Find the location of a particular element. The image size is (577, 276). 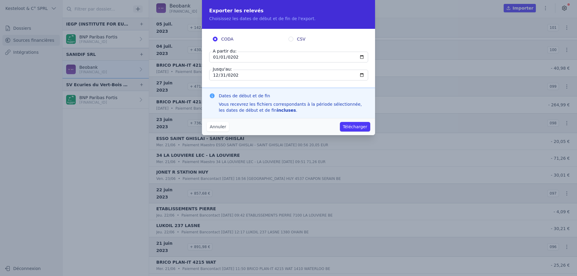

label: CODA is located at coordinates (251, 39).